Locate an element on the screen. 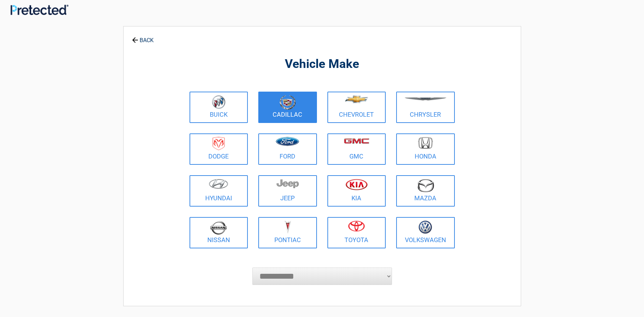 This screenshot has width=644, height=317. a: Honda is located at coordinates (425, 149).